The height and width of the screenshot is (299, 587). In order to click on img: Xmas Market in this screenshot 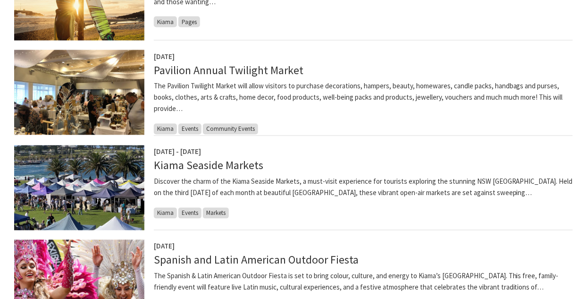, I will do `click(79, 93)`.